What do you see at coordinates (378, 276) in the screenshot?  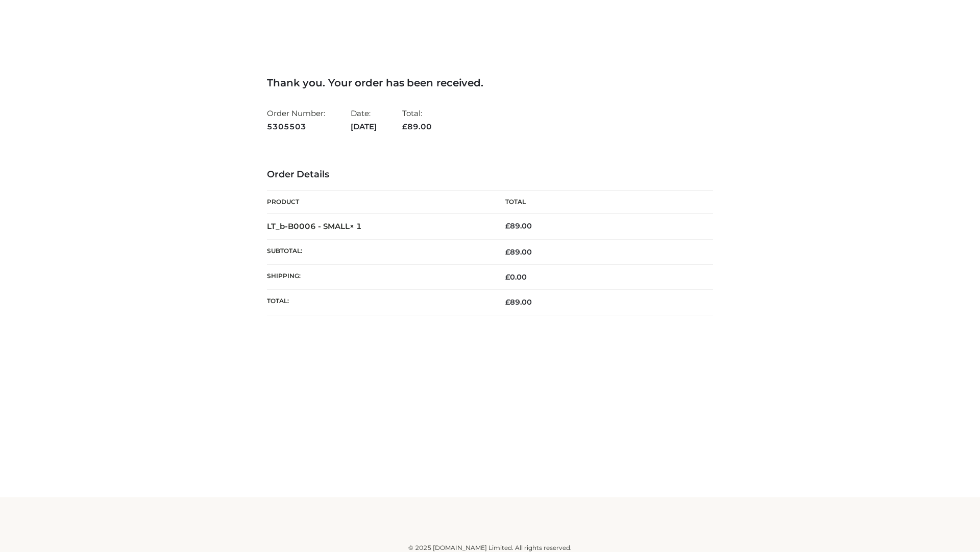 I see `th: Shipping:` at bounding box center [378, 276].